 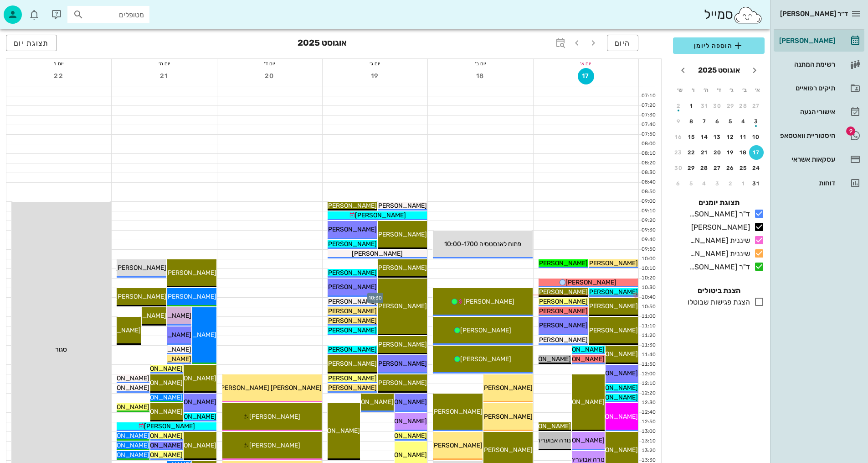 I want to click on button: 22, so click(x=692, y=153).